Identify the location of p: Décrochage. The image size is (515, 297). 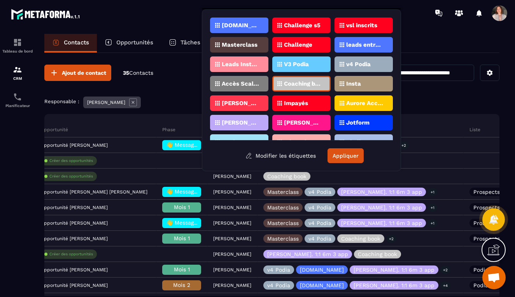
(301, 142).